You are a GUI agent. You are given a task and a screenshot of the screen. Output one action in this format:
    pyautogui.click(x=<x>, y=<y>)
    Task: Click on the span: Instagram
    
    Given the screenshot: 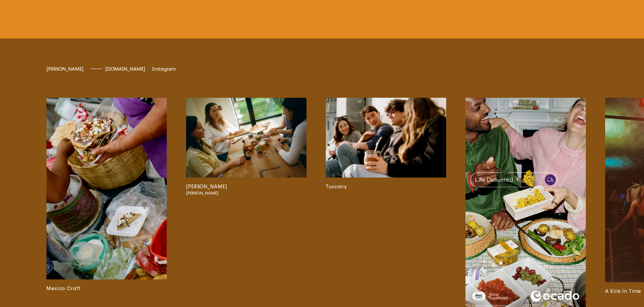 What is the action you would take?
    pyautogui.click(x=164, y=69)
    